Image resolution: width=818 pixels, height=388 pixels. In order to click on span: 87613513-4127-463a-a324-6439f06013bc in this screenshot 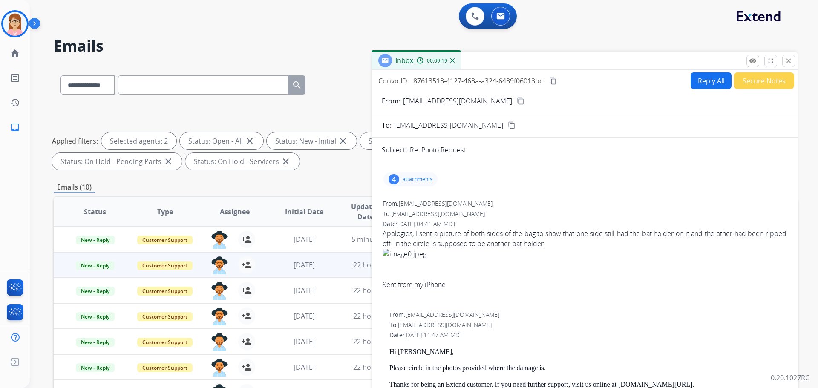, I will do `click(478, 81)`.